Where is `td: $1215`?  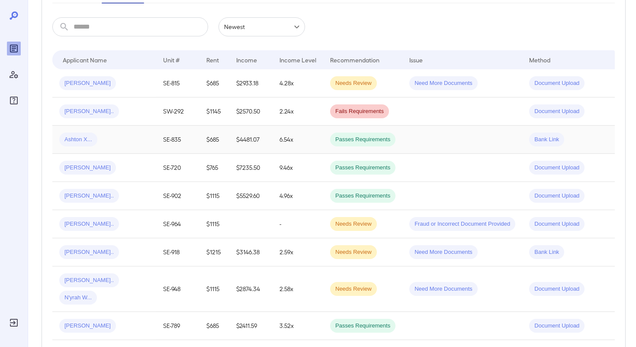 td: $1215 is located at coordinates (214, 252).